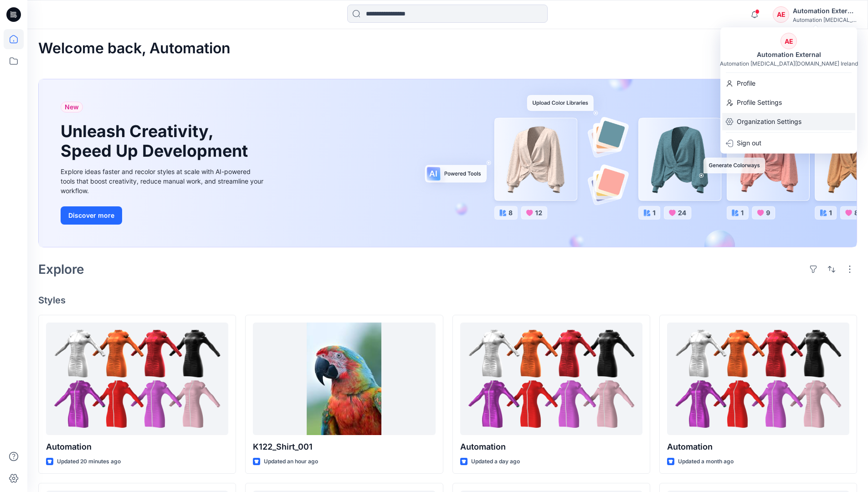  What do you see at coordinates (91, 215) in the screenshot?
I see `button: Discover more` at bounding box center [91, 215].